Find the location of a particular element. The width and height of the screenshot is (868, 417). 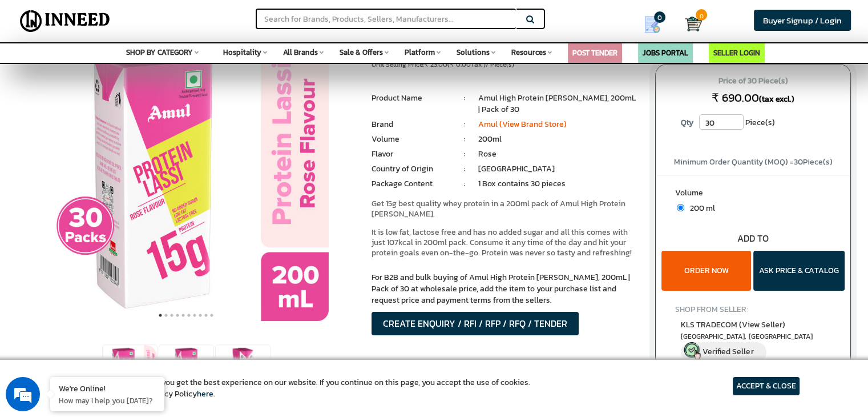

button: 8 is located at coordinates (201, 315).